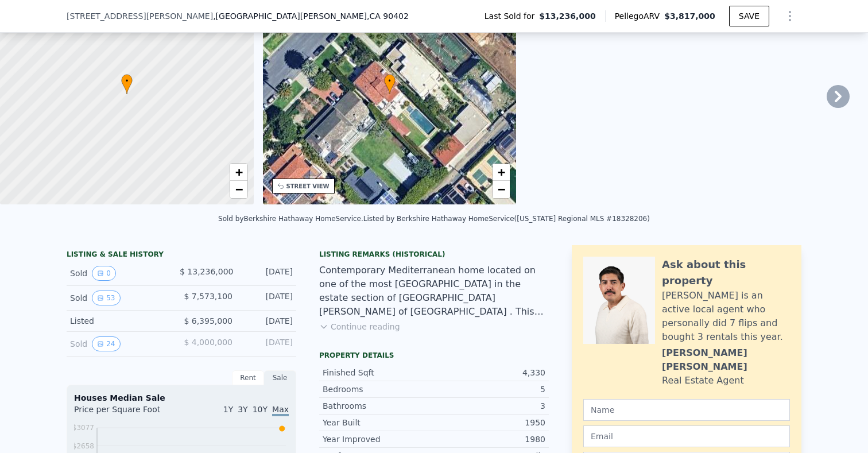 Image resolution: width=868 pixels, height=453 pixels. I want to click on div: Year Built, so click(378, 422).